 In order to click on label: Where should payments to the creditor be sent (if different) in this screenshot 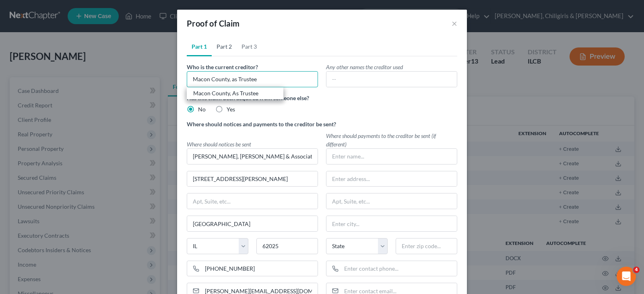, I will do `click(392, 140)`.